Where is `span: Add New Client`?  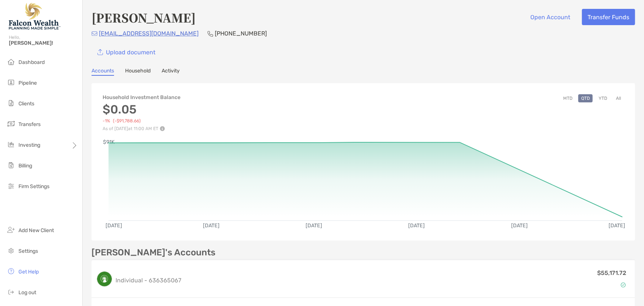 span: Add New Client is located at coordinates (36, 230).